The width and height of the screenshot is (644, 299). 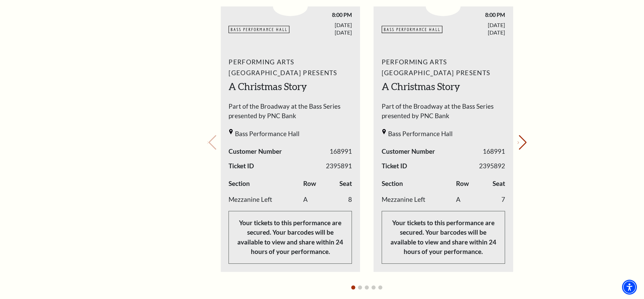 I want to click on button: Go to slide 1, so click(x=353, y=287).